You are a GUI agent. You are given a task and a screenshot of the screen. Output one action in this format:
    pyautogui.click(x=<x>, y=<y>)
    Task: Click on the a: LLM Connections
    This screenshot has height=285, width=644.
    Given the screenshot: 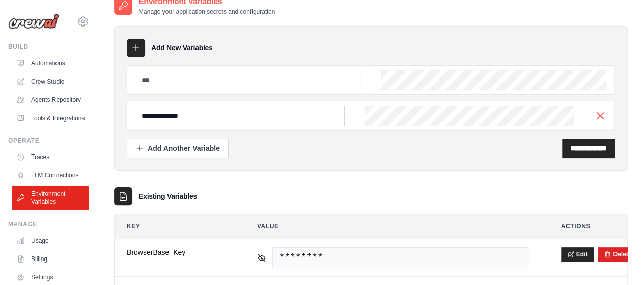 What is the action you would take?
    pyautogui.click(x=50, y=175)
    